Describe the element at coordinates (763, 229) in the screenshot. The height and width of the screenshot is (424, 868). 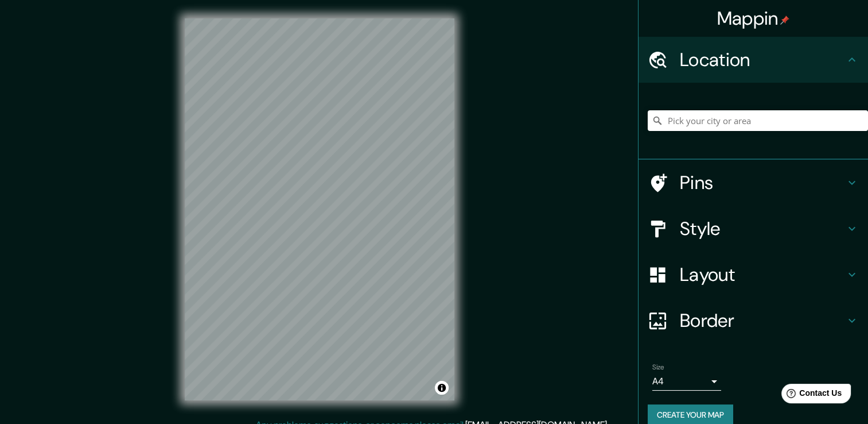
I see `h4: Style` at that location.